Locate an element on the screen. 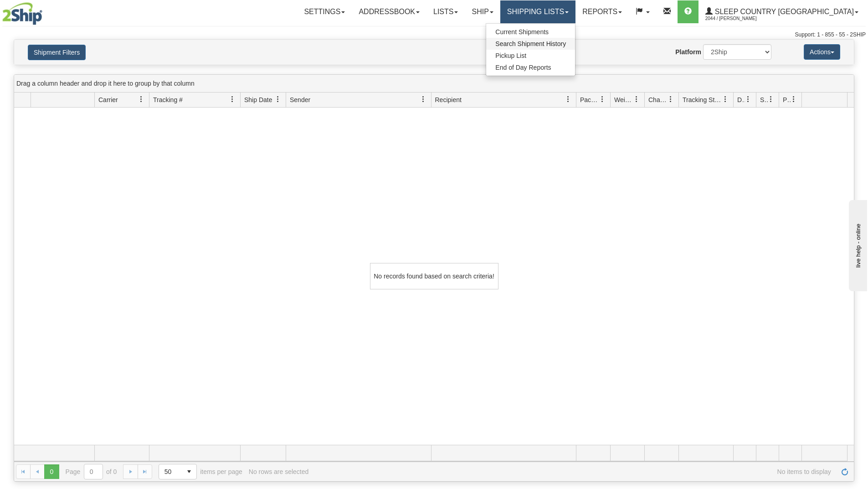 The image size is (868, 489). a: Weight filter column settings is located at coordinates (636, 99).